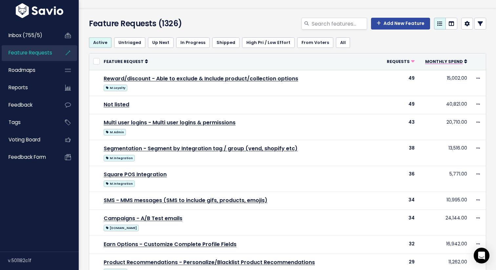  I want to click on a: Add New Feature, so click(401, 24).